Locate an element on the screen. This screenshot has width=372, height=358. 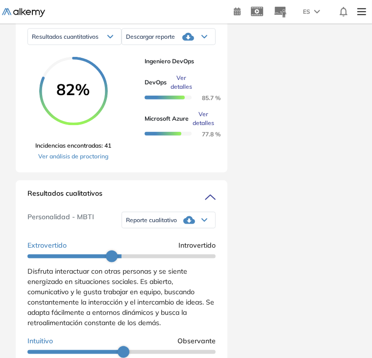
span: Personalidad - MBTI is located at coordinates (61, 220).